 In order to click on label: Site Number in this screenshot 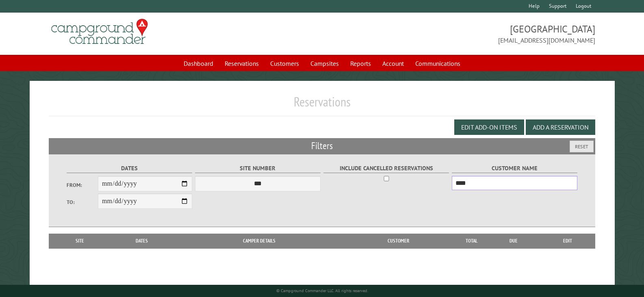, I will do `click(258, 168)`.